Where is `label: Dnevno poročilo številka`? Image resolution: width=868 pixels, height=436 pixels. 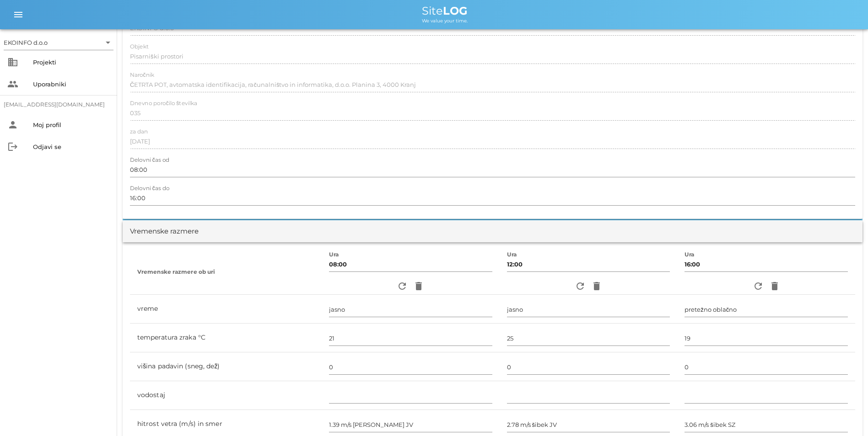 label: Dnevno poročilo številka is located at coordinates (164, 103).